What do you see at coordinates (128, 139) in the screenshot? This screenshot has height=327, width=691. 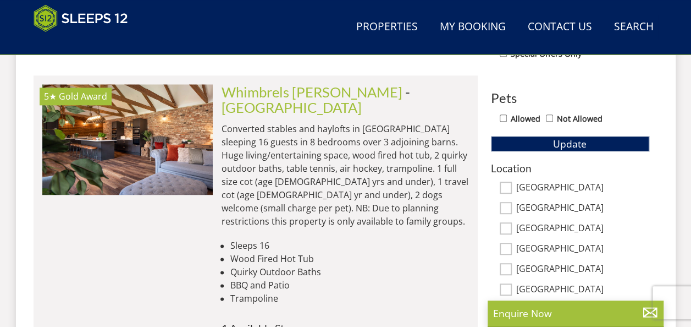 I see `a: 5★ Gold Award` at bounding box center [128, 139].